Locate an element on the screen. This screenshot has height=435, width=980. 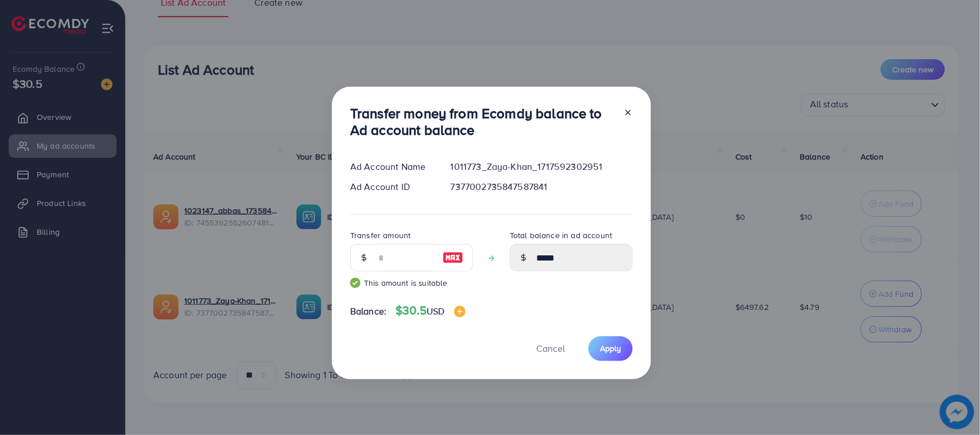
small: This amount is suitable is located at coordinates (412, 283).